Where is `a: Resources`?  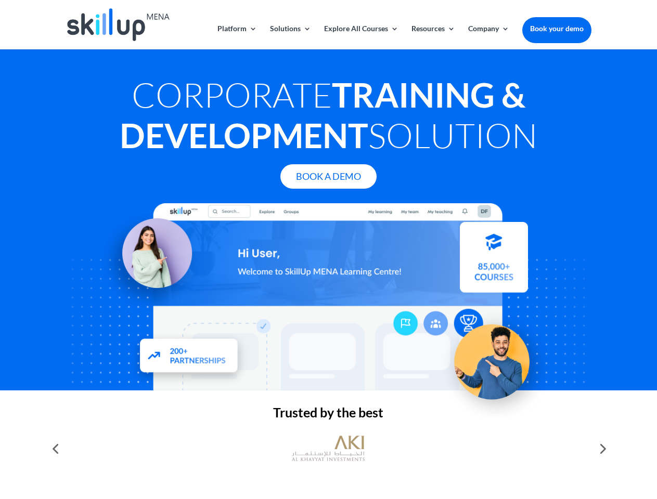 a: Resources is located at coordinates (433, 37).